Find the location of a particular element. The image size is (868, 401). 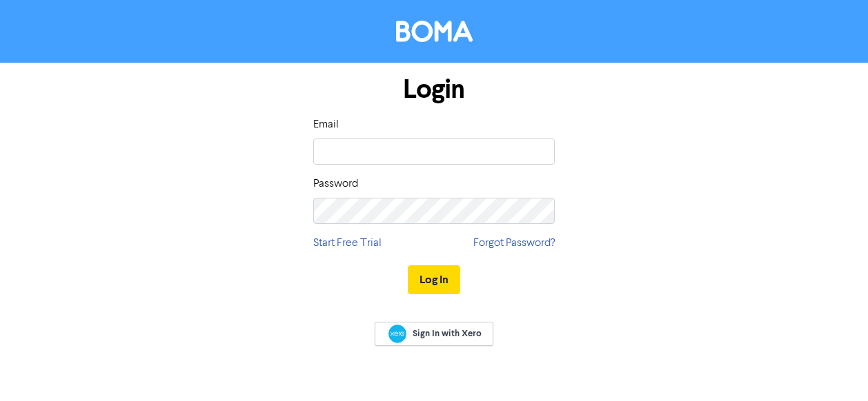

a: Sign In with Xero is located at coordinates (434, 333).